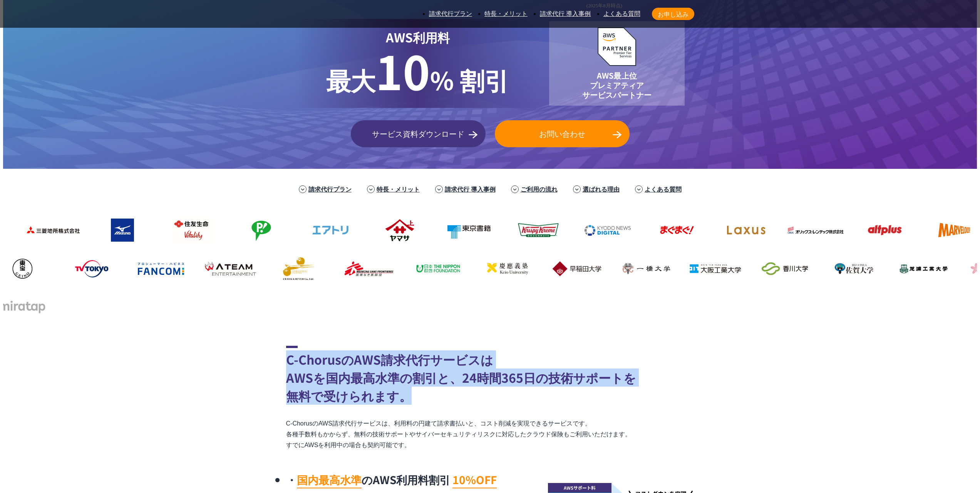 The image size is (980, 493). I want to click on img: クリスピー・クリーム・ドーナツ, so click(521, 230).